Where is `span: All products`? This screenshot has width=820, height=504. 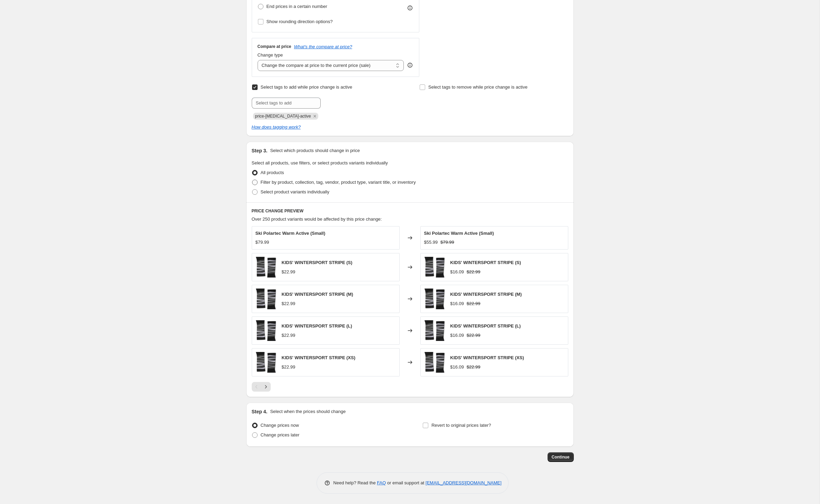
span: All products is located at coordinates (272, 172).